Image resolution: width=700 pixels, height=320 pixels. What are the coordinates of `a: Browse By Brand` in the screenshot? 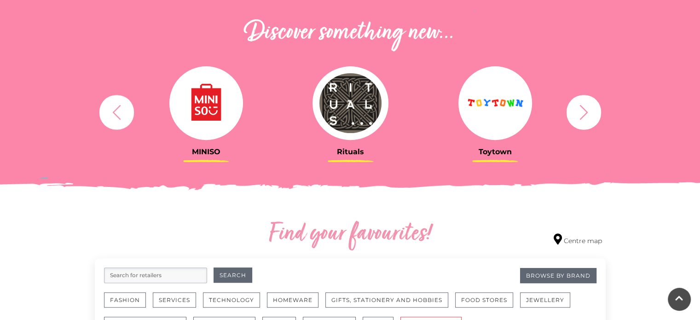 It's located at (558, 275).